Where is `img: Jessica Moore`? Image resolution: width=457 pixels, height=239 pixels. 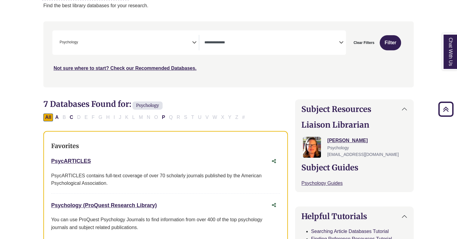 img: Jessica Moore is located at coordinates (312, 147).